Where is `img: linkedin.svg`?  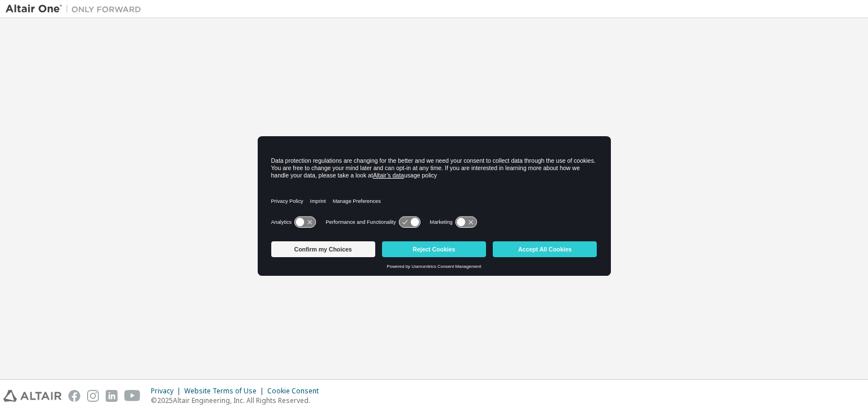 img: linkedin.svg is located at coordinates (111, 396).